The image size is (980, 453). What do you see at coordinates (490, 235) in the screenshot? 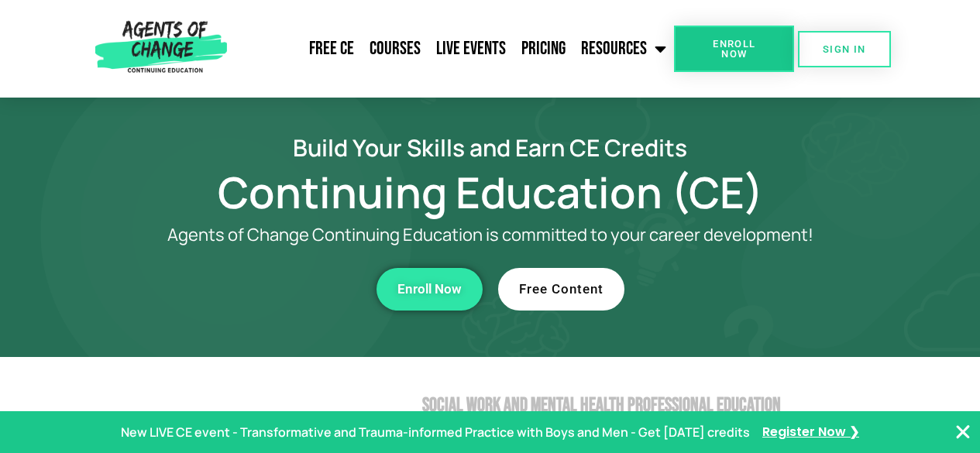
I see `p: Agents of Change Continuing Education is committed to your career development!` at bounding box center [490, 235].